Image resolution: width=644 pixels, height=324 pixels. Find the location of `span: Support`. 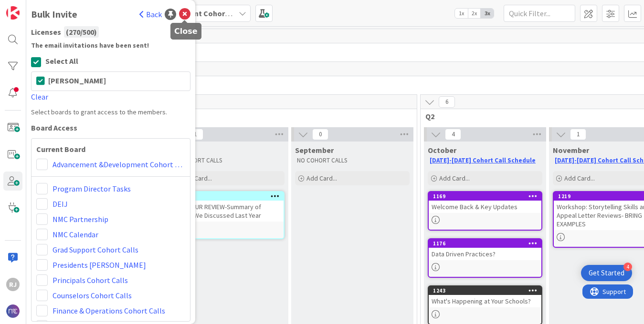

span: Support is located at coordinates (31, 7).